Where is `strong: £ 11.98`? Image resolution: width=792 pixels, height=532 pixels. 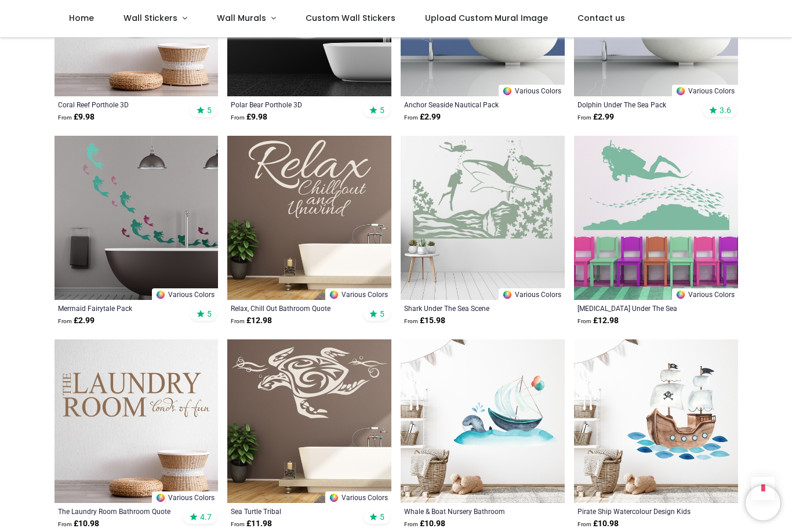 strong: £ 11.98 is located at coordinates (251, 524).